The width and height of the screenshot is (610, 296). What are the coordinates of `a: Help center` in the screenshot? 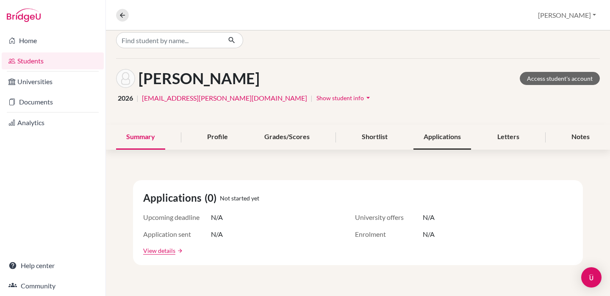 It's located at (53, 266).